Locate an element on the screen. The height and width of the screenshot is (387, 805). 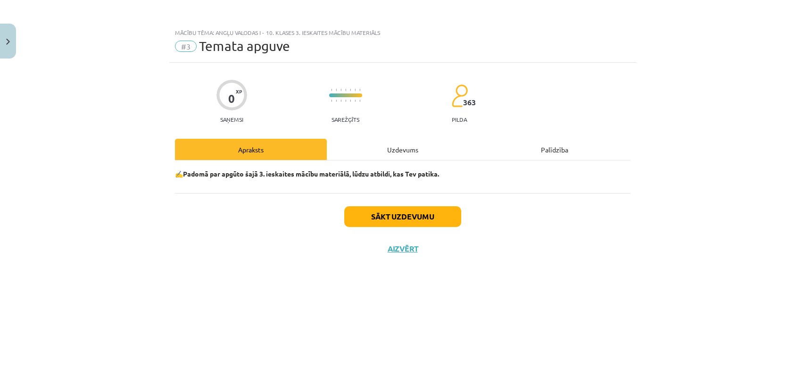
img: icon-close-lesson-0947bae3869378f0d4975bcd49f059093ad1ed9edebbc8119c70593378902aed.svg is located at coordinates (8, 42).